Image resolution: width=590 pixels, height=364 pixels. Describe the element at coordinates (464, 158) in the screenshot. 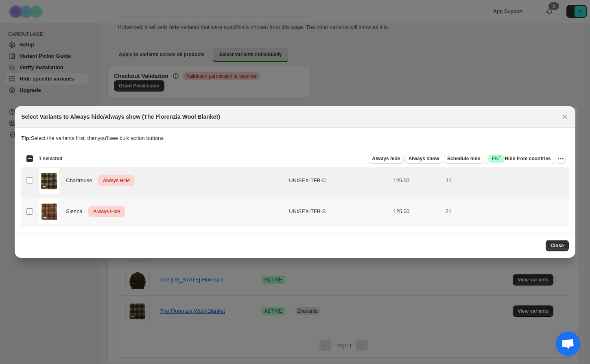

I see `span: Schedule hide` at that location.